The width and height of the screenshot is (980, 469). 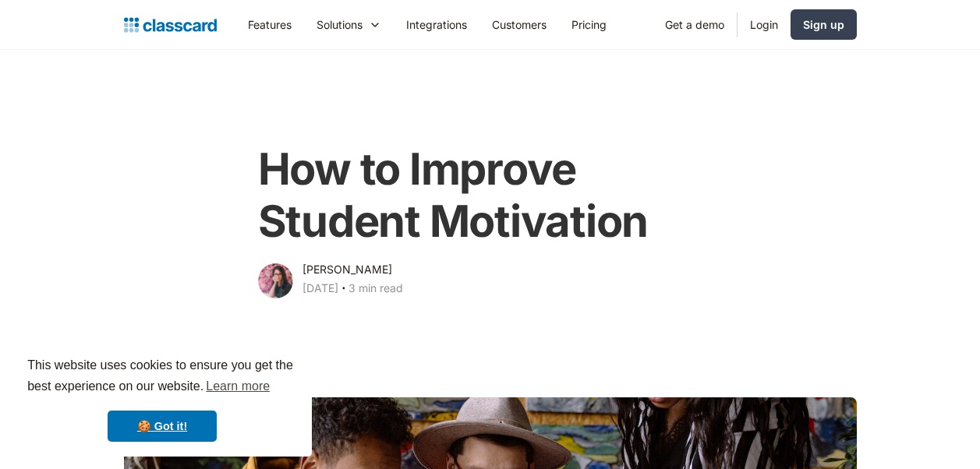 What do you see at coordinates (764, 24) in the screenshot?
I see `a: Login` at bounding box center [764, 24].